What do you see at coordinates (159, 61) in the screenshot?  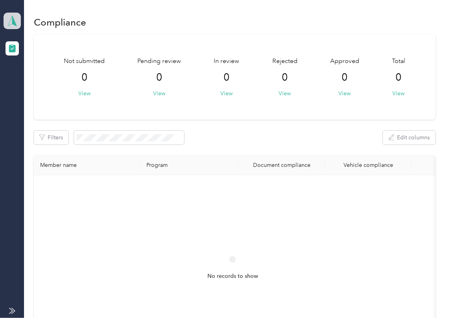 I see `span: Pending review` at bounding box center [159, 61].